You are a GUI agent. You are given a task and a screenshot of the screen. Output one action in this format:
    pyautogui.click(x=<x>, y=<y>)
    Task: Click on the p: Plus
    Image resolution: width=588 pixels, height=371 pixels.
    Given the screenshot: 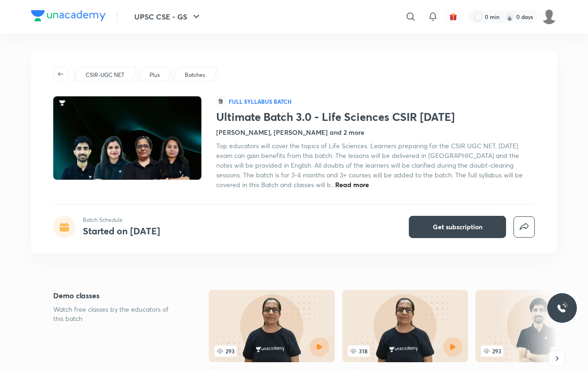 What is the action you would take?
    pyautogui.click(x=155, y=75)
    